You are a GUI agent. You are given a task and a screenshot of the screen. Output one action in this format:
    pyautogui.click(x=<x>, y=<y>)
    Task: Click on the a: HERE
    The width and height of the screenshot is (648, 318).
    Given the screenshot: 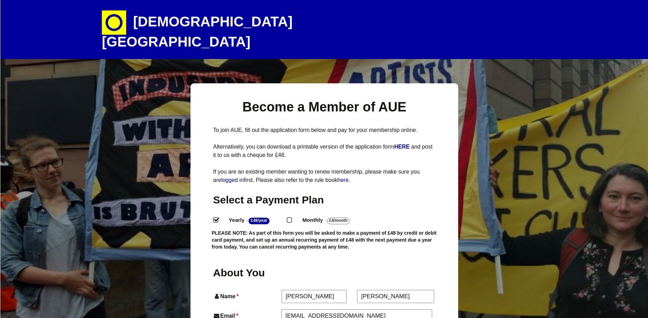 What is the action you would take?
    pyautogui.click(x=402, y=147)
    